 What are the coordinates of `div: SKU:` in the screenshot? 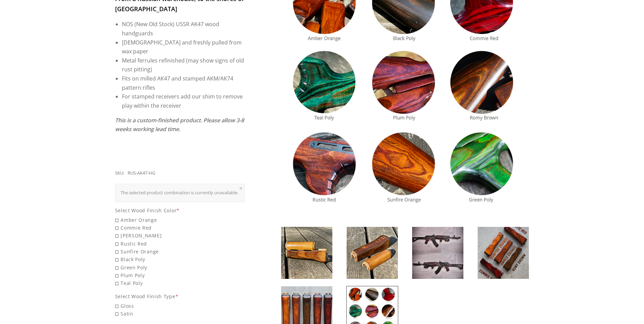 It's located at (119, 173).